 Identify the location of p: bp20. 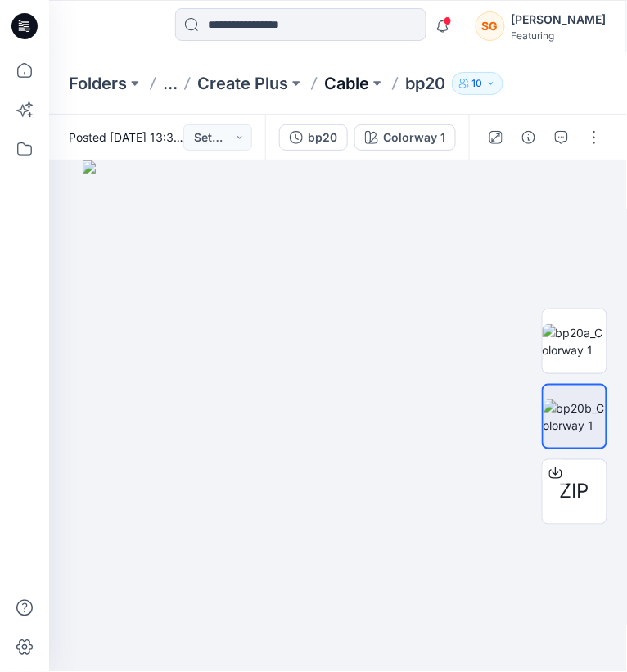
(425, 84).